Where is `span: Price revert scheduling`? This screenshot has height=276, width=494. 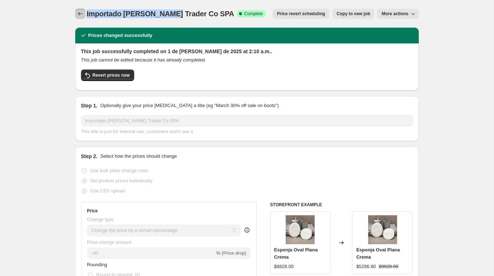
span: Price revert scheduling is located at coordinates (301, 14).